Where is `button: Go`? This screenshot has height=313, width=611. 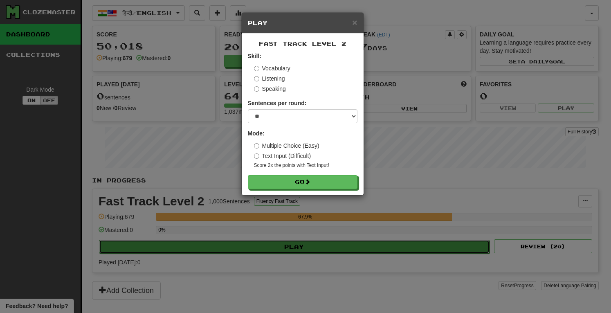 button: Go is located at coordinates (303, 182).